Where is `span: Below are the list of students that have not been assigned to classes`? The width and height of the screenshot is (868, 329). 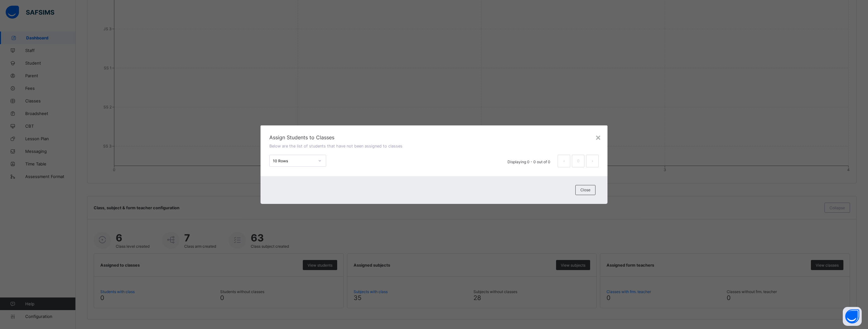 span: Below are the list of students that have not been assigned to classes is located at coordinates (336, 146).